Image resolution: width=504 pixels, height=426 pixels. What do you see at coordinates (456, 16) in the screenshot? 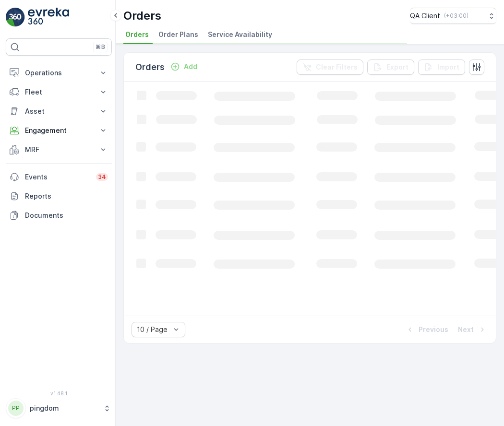
I see `p: ( +03:00 )` at bounding box center [456, 16].